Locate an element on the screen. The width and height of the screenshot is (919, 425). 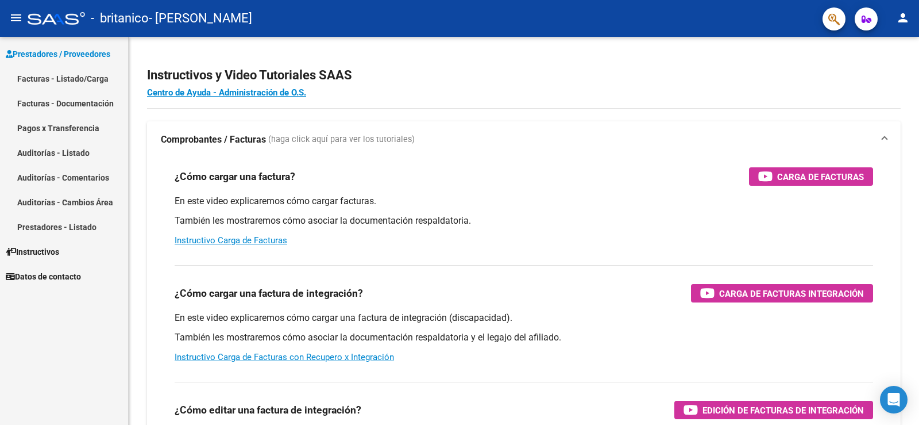
strong: Comprobantes / Facturas is located at coordinates (213, 140).